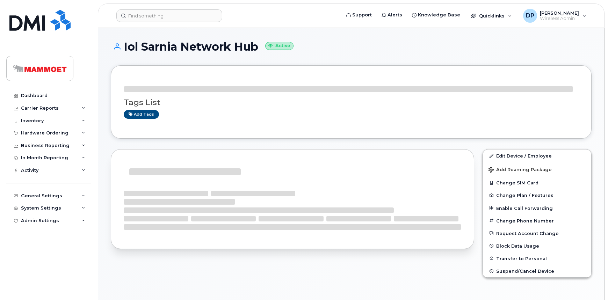 This screenshot has width=608, height=300. Describe the element at coordinates (525, 208) in the screenshot. I see `span: Enable Call Forwarding` at that location.